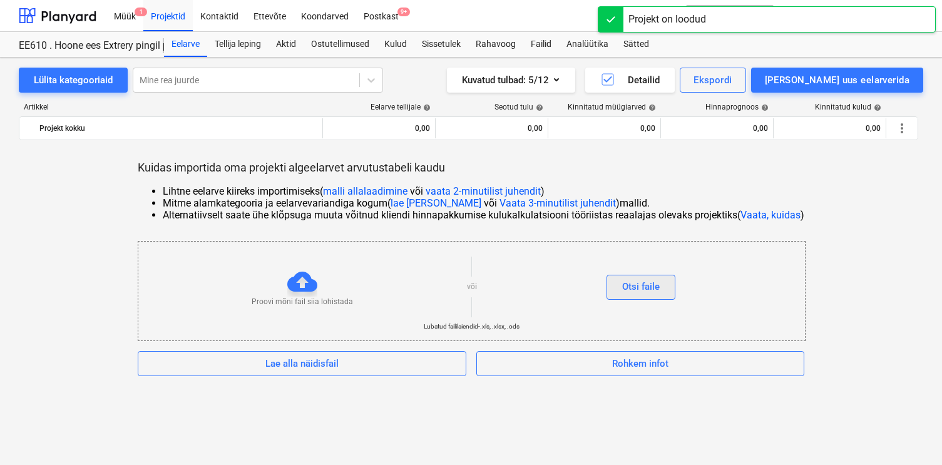  What do you see at coordinates (630, 80) in the screenshot?
I see `div: Detailid` at bounding box center [630, 80].